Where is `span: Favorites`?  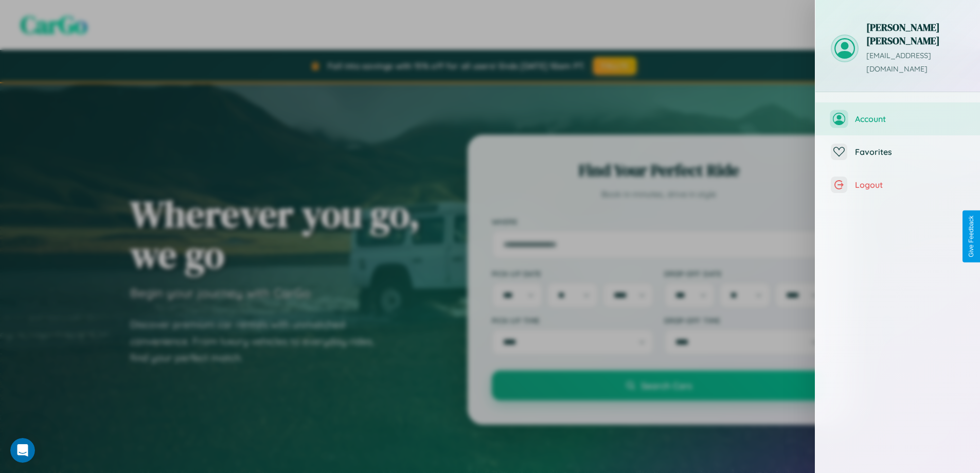 span: Favorites is located at coordinates (910, 152).